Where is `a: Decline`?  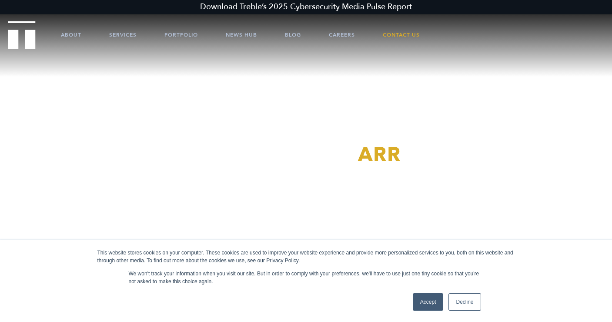 a: Decline is located at coordinates (465, 302).